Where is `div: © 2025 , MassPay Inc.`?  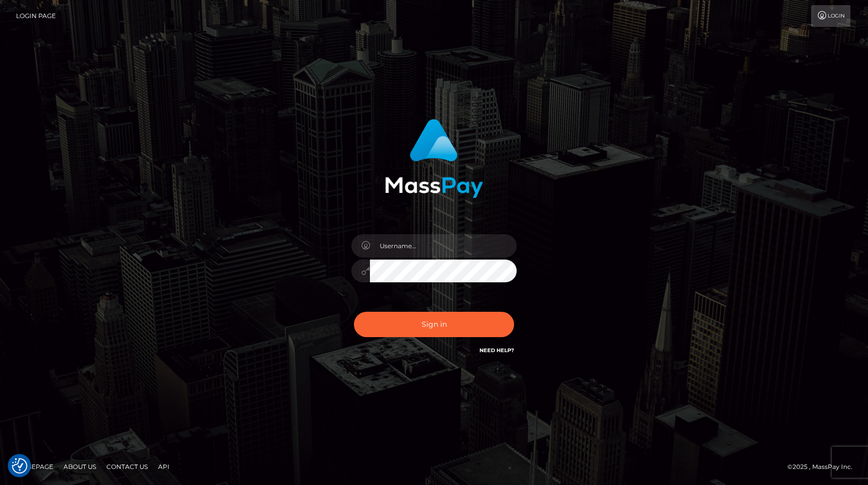
div: © 2025 , MassPay Inc. is located at coordinates (824, 467).